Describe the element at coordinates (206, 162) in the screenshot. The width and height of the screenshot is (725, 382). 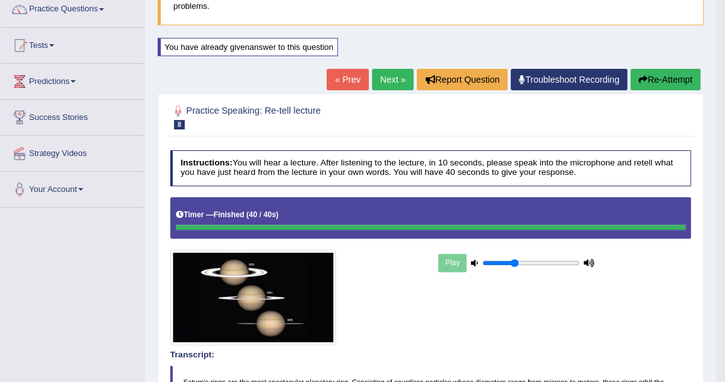
I see `b: Instructions:` at that location.